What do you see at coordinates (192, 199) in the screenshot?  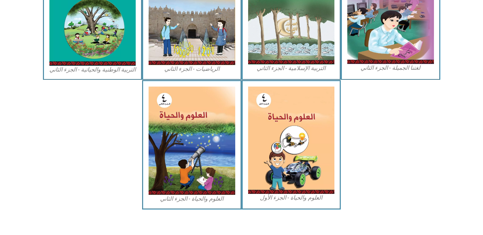 I see `figcaption: العلوم والحياة - الجزء الثاني` at bounding box center [192, 199].